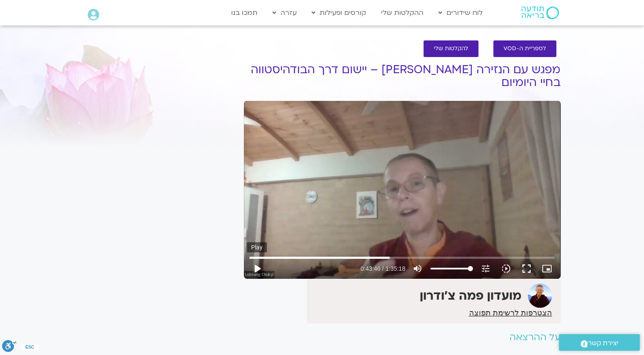 This screenshot has width=644, height=355. I want to click on a: ההקלטות שלי, so click(402, 13).